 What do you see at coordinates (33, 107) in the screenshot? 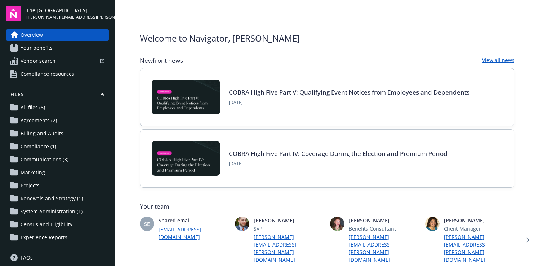
I see `span: All files (8)` at bounding box center [33, 107].